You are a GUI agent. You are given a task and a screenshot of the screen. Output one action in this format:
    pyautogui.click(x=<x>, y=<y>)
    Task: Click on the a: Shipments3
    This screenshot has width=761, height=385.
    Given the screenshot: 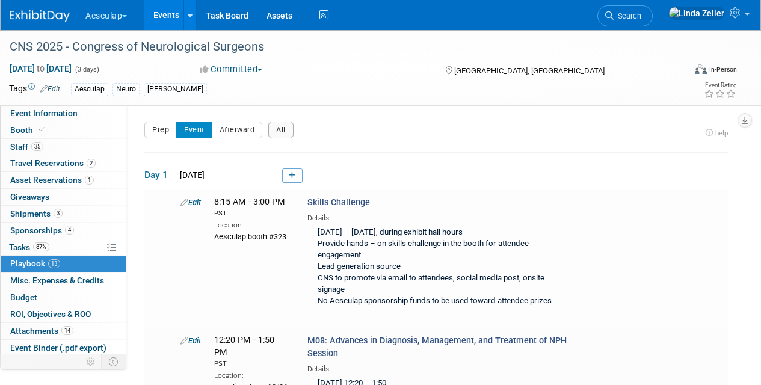 What is the action you would take?
    pyautogui.click(x=63, y=214)
    